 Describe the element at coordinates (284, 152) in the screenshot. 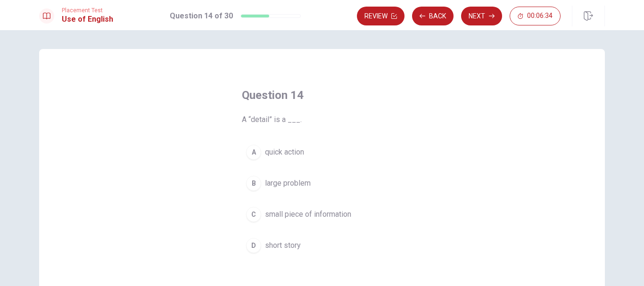

I see `span: quick action` at that location.